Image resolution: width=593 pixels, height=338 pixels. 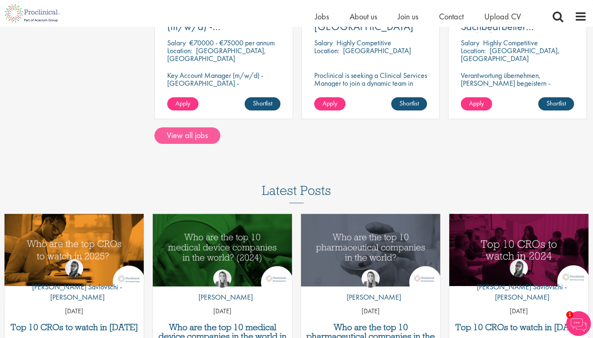 I want to click on span: 1, so click(x=570, y=314).